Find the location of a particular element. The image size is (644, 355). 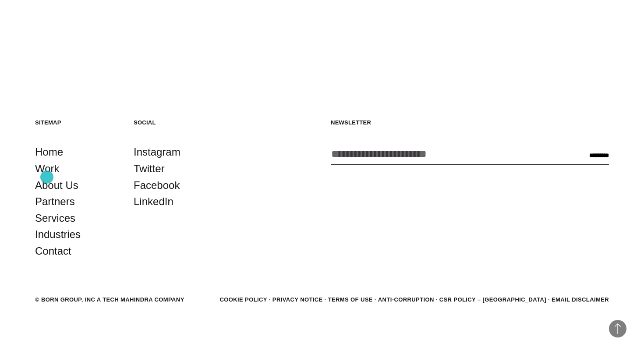

span: Back to Top is located at coordinates (618, 329).